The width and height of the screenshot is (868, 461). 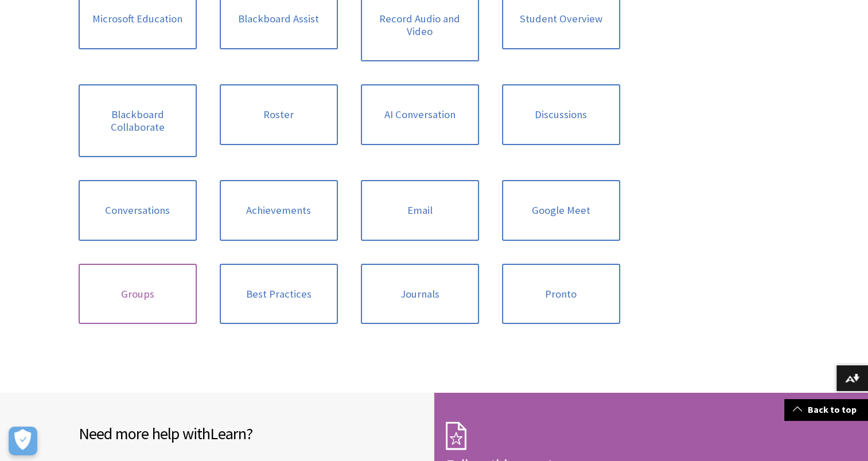 What do you see at coordinates (279, 114) in the screenshot?
I see `a: Roster` at bounding box center [279, 114].